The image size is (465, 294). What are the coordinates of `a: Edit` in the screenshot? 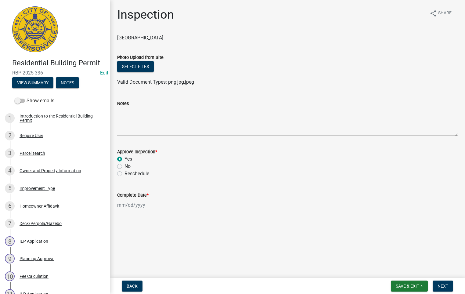 It's located at (104, 73).